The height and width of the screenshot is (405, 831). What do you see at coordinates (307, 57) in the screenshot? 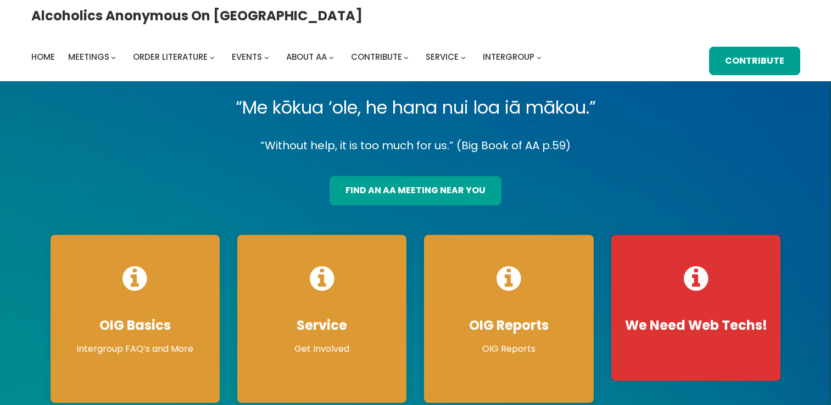
I see `a: About AA` at bounding box center [307, 57].